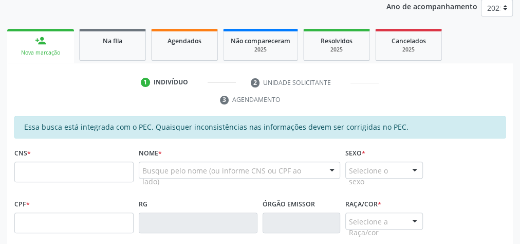 The width and height of the screenshot is (520, 244). Describe the element at coordinates (363, 204) in the screenshot. I see `label: Raça/cor` at that location.